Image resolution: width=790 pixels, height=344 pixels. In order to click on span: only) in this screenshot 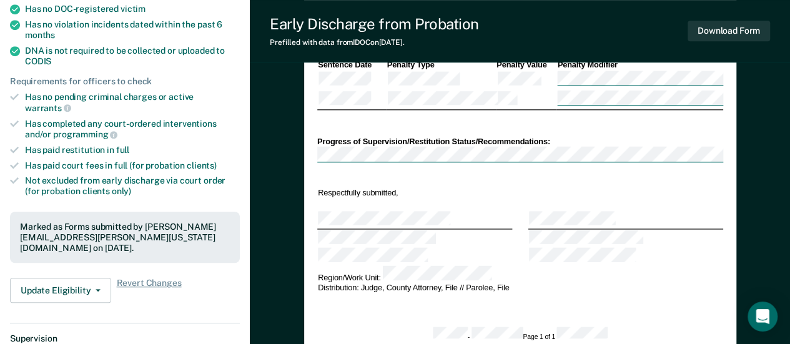, I will do `click(121, 191)`.